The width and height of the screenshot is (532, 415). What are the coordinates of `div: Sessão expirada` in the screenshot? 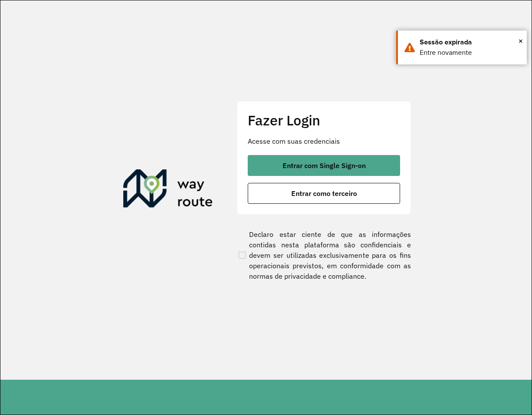 It's located at (470, 42).